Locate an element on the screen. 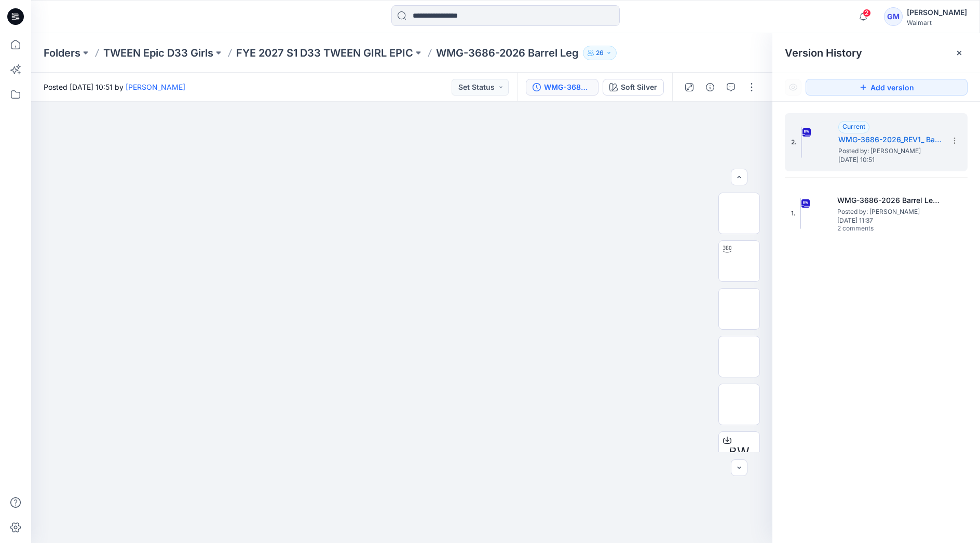  h5: WMG-3686-2026_REV1_ Barrel Leg_Full Colorway is located at coordinates (890, 140).